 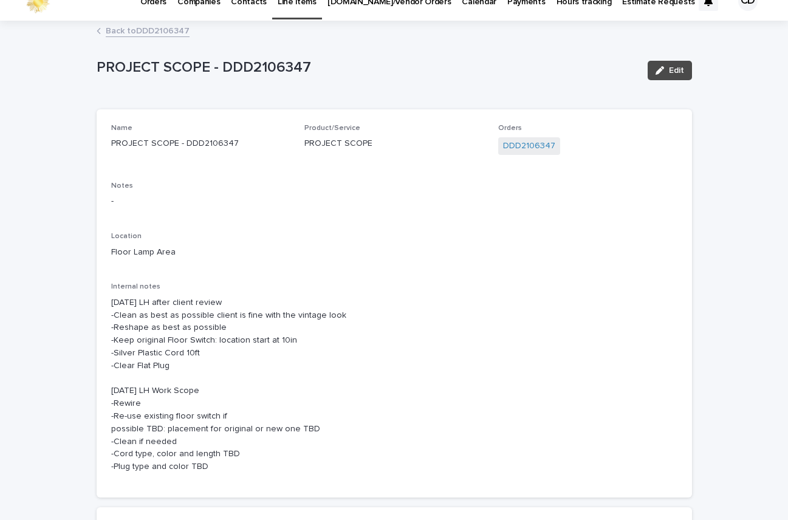 What do you see at coordinates (670, 70) in the screenshot?
I see `button: Edit` at bounding box center [670, 70].